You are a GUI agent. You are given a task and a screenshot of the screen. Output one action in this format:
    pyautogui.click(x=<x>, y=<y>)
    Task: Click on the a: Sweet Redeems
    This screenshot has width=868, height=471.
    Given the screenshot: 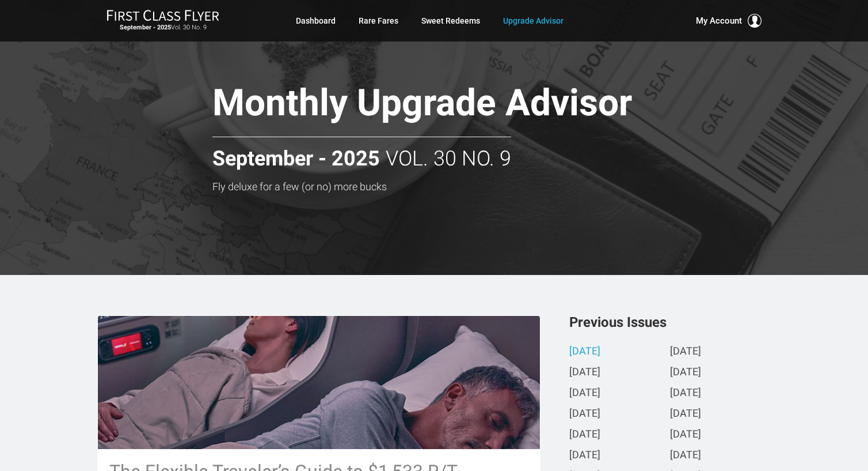 What is the action you would take?
    pyautogui.click(x=450, y=21)
    